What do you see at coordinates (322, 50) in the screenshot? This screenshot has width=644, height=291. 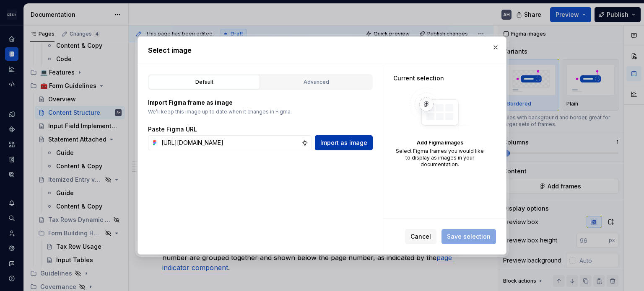 I see `h2: Select image` at bounding box center [322, 50].